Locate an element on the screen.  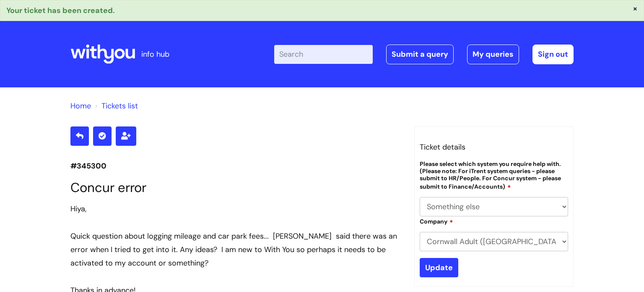
label: Company is located at coordinates (437, 220).